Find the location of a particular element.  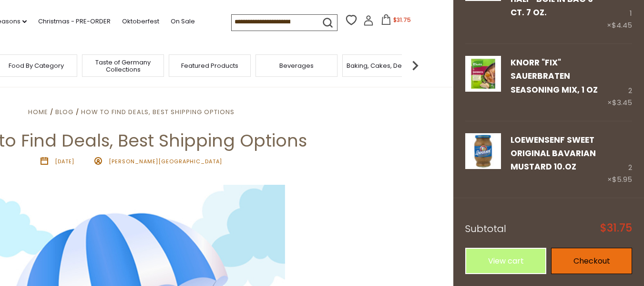

a: View cart is located at coordinates (506, 261).